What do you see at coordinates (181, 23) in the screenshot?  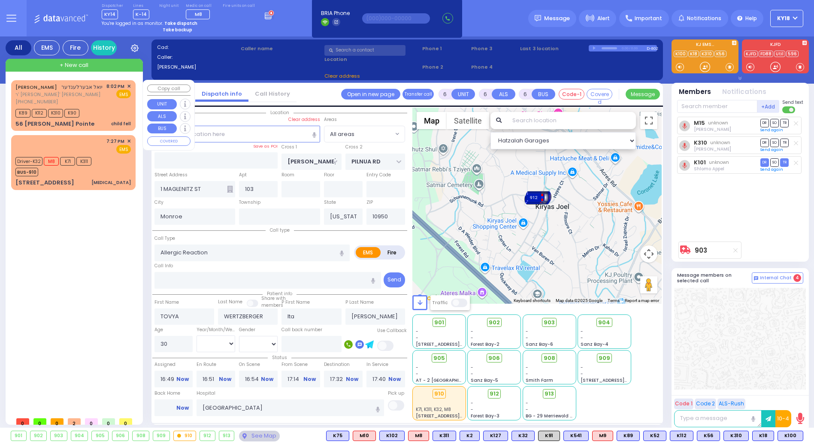 I see `strong: Take dispatch` at bounding box center [181, 23].